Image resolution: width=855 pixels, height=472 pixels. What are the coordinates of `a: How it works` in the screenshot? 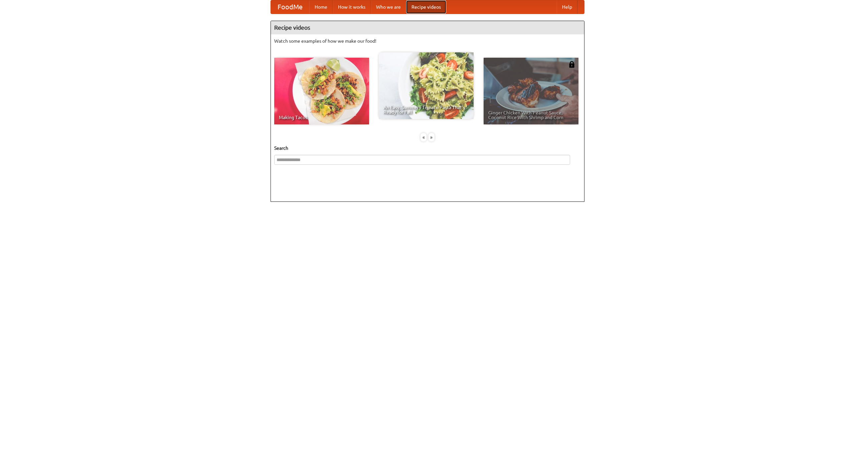 It's located at (352, 7).